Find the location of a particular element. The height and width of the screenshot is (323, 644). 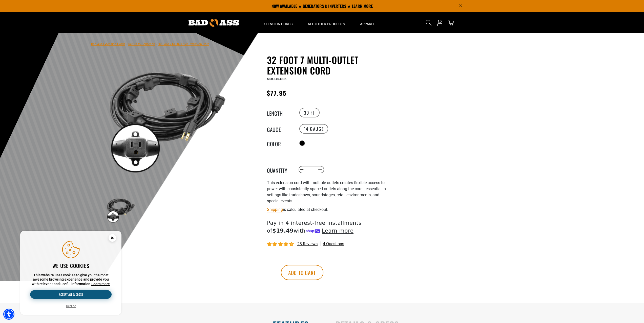

a: This website uses cookies to give you the most awesome browsing experience and provide you with r... is located at coordinates (100, 284).